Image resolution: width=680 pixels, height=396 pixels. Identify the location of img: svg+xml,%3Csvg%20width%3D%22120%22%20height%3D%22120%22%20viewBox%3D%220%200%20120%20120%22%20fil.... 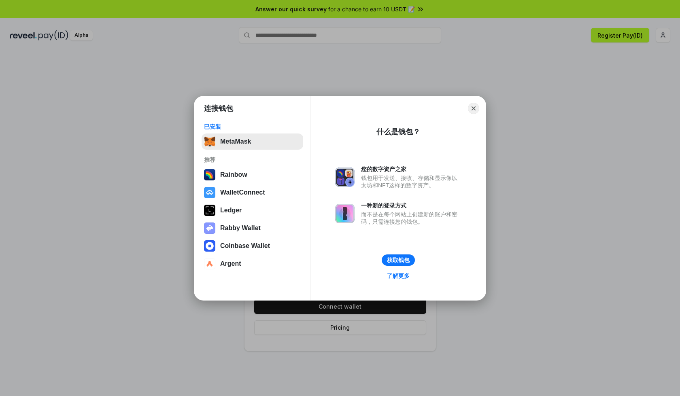
(210, 175).